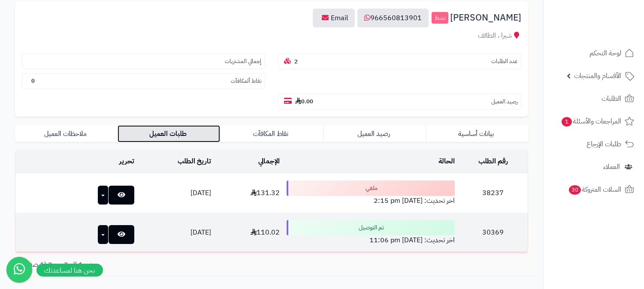 This screenshot has width=644, height=289. I want to click on td: 131.32, so click(249, 193).